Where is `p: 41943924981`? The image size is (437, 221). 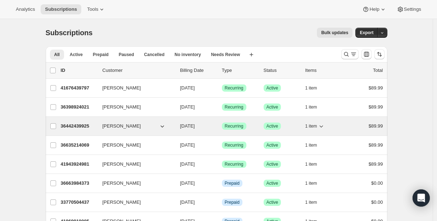
p: 41943924981 is located at coordinates (79, 164).